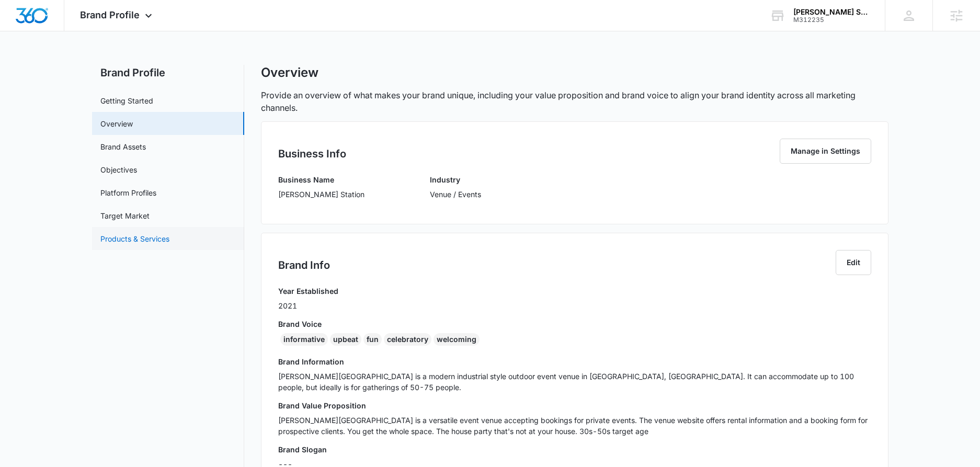  I want to click on h3: Year Established, so click(308, 291).